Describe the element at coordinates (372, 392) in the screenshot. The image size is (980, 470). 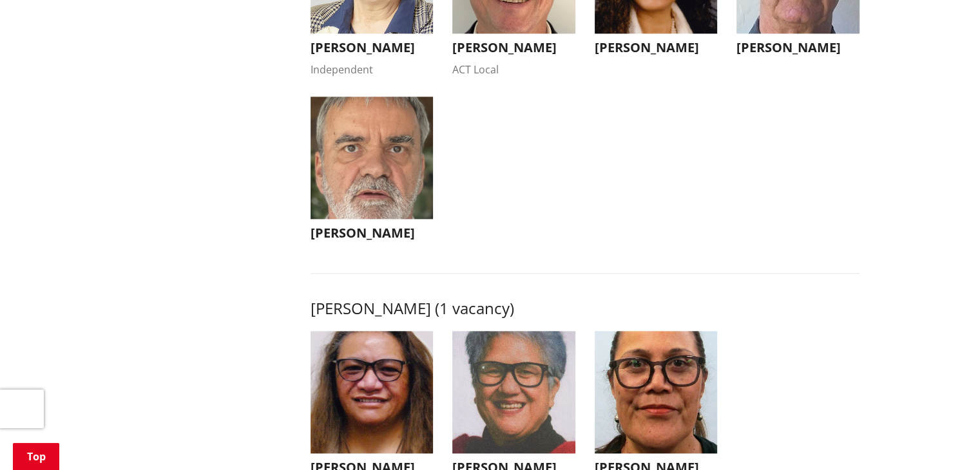
I see `img: WO-W-RA__ELLIS_R__GmtMW` at that location.